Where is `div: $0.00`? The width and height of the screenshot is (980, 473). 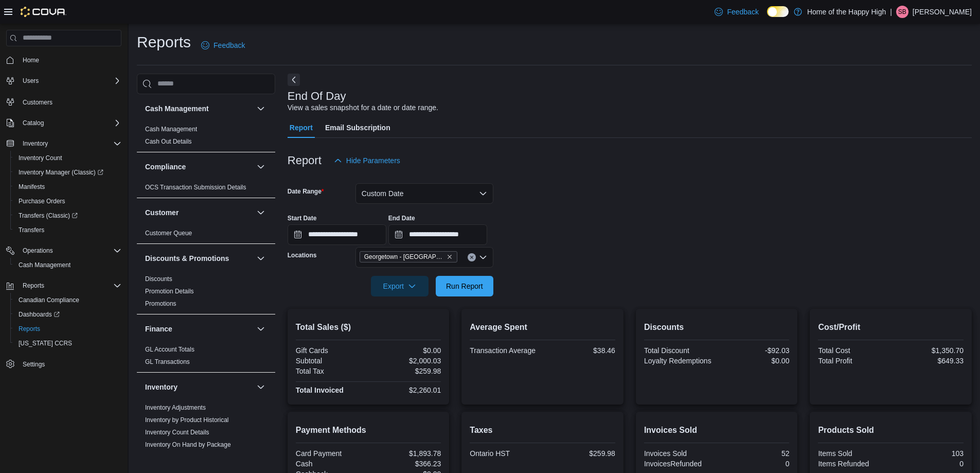 div: $0.00 is located at coordinates (405, 350).